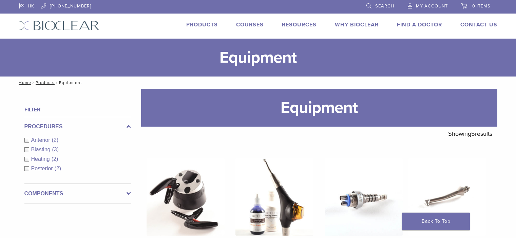  What do you see at coordinates (473, 134) in the screenshot?
I see `span: 5` at bounding box center [473, 134].